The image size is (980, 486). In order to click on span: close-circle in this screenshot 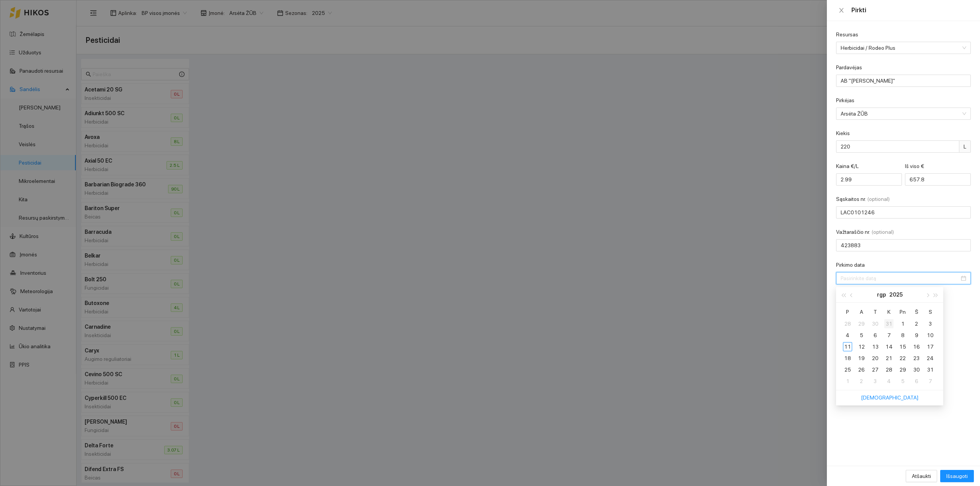, I will do `click(965, 48)`.